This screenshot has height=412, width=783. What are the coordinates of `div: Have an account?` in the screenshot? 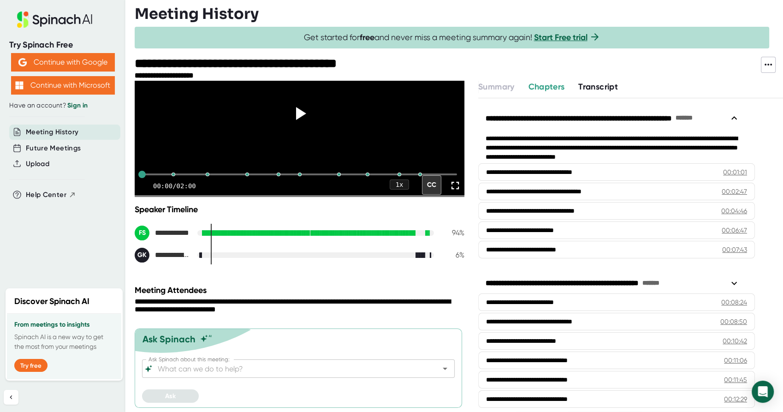 It's located at (63, 106).